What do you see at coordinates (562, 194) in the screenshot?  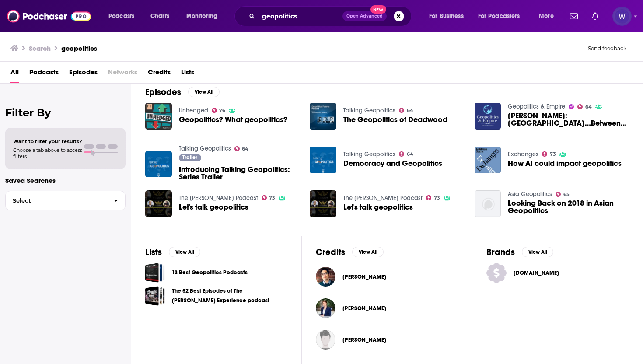 I see `a: 65` at bounding box center [562, 194].